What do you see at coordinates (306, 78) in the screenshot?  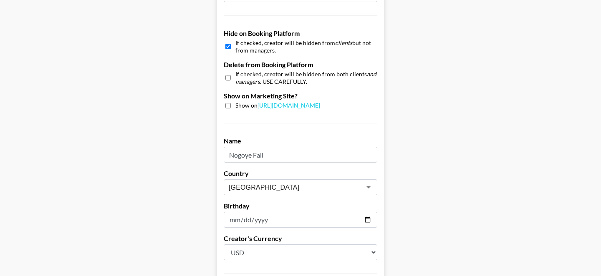 I see `span: If checked, creator will be hidden from both clients . USE CAREFULLY.` at bounding box center [306, 78].